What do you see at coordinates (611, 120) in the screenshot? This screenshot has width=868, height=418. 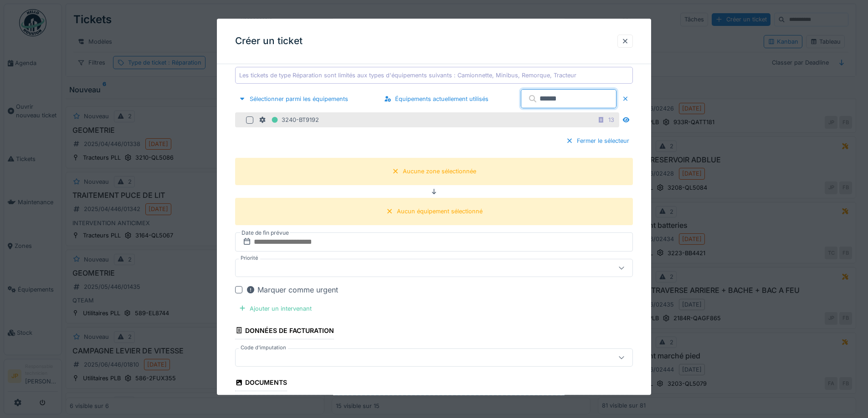 I see `div: 13` at bounding box center [611, 120].